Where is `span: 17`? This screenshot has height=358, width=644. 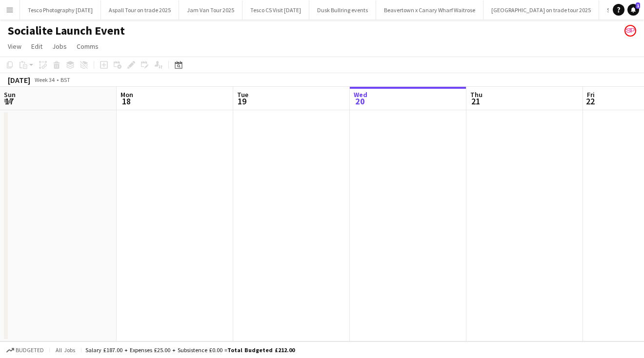
span: 17 is located at coordinates (9, 101).